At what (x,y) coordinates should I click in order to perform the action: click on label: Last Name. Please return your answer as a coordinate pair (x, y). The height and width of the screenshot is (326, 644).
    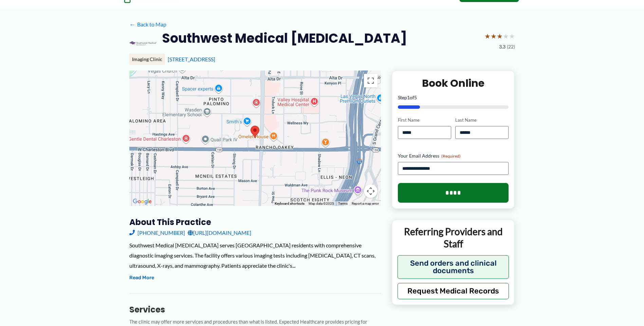
    Looking at the image, I should click on (481, 120).